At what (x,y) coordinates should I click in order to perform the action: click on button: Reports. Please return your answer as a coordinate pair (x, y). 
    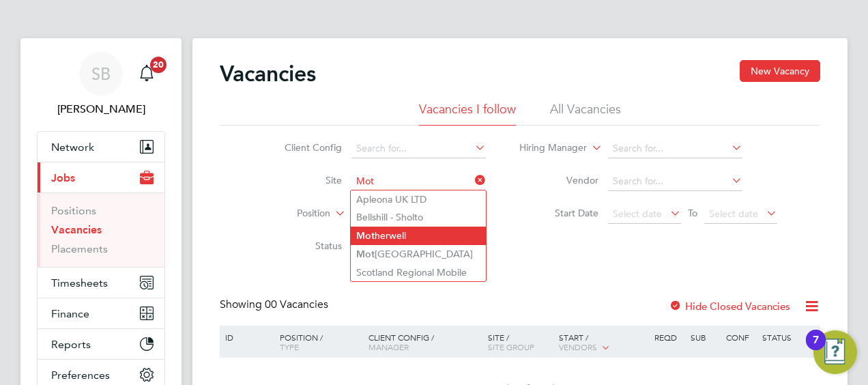
    Looking at the image, I should click on (101, 344).